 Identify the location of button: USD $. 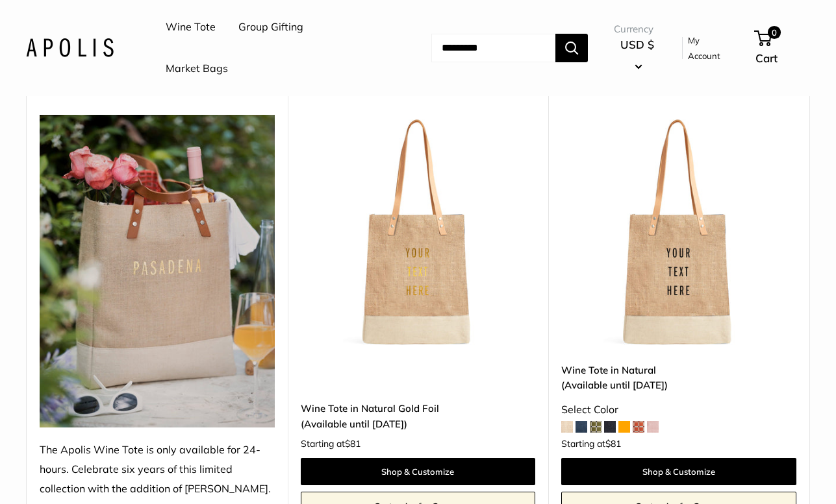
(636, 55).